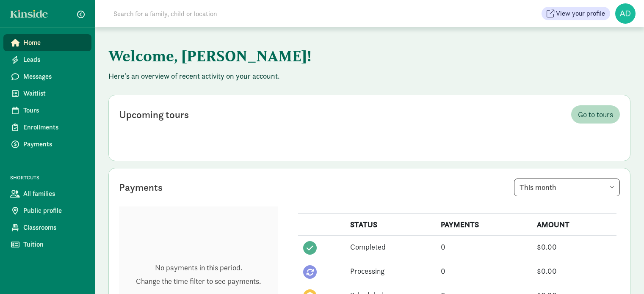  Describe the element at coordinates (54, 145) in the screenshot. I see `span: Payments` at that location.